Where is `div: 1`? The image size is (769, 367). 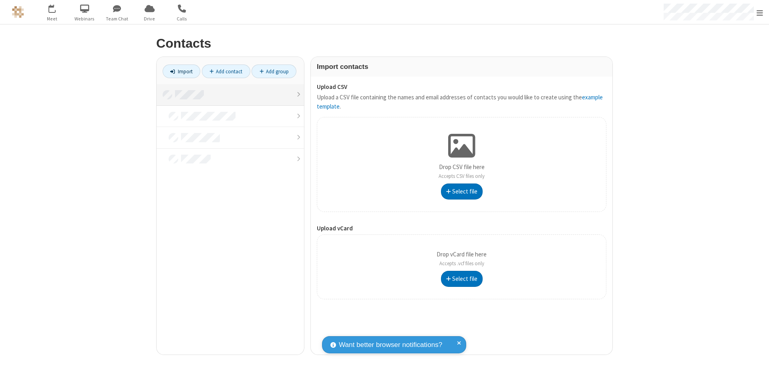 div: 1 is located at coordinates (56, 7).